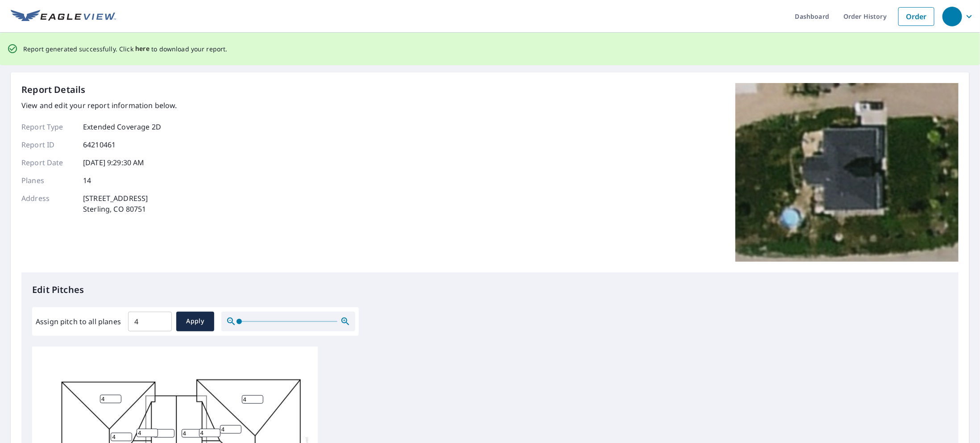  I want to click on p: 64210461, so click(99, 145).